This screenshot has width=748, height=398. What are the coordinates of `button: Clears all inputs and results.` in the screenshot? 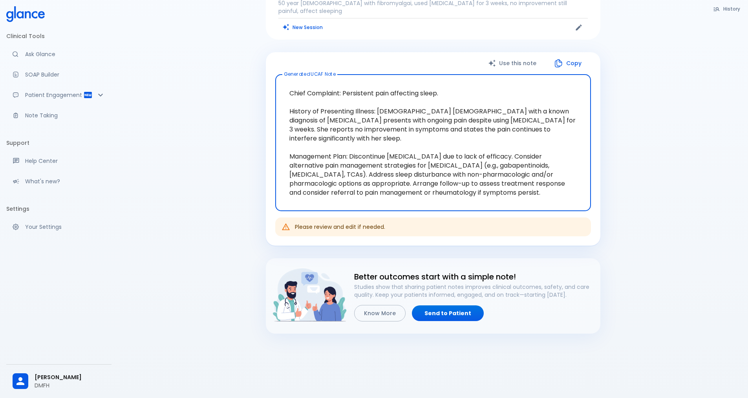 It's located at (303, 27).